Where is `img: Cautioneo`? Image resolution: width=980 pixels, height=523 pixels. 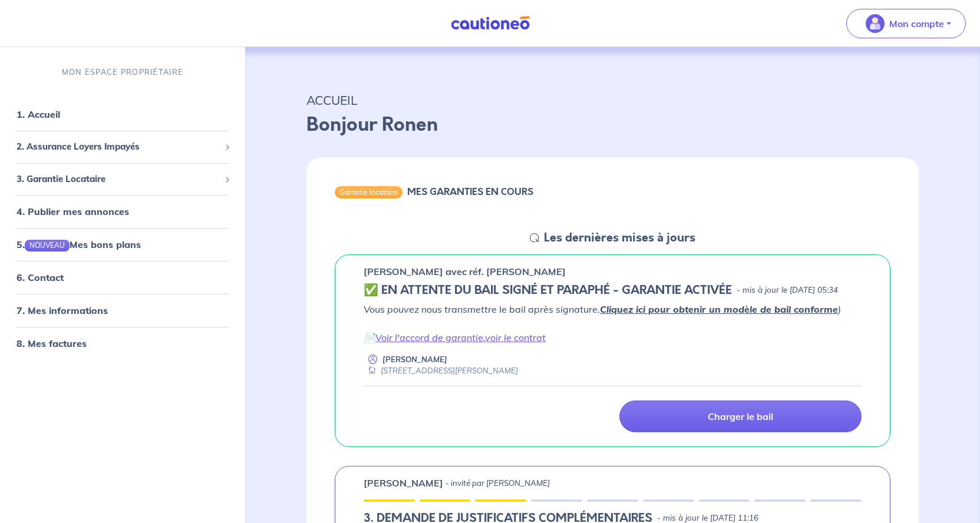
img: Cautioneo is located at coordinates (490, 23).